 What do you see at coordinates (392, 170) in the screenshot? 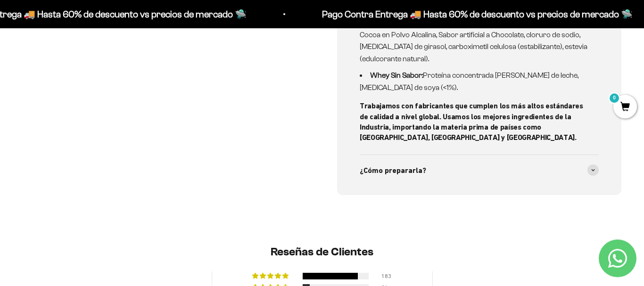
I see `span: ¿Cómo prepararla?` at bounding box center [392, 170].